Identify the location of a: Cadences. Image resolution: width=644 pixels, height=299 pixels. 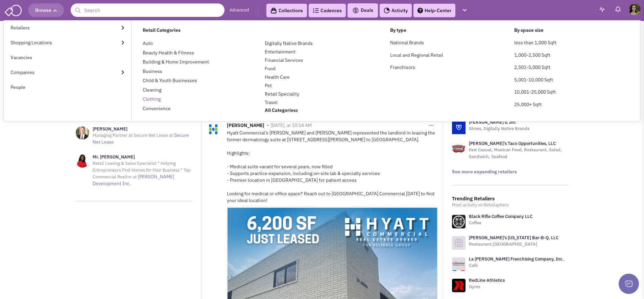
(327, 11).